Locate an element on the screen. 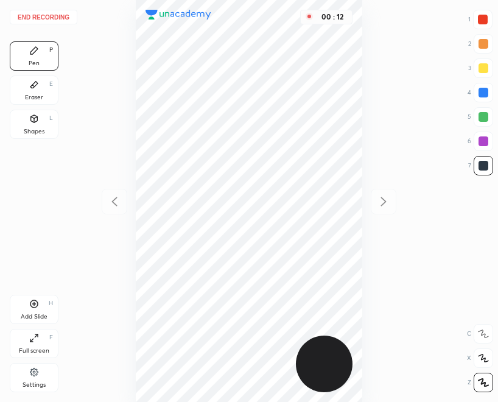 Image resolution: width=498 pixels, height=402 pixels. button: End recording is located at coordinates (43, 17).